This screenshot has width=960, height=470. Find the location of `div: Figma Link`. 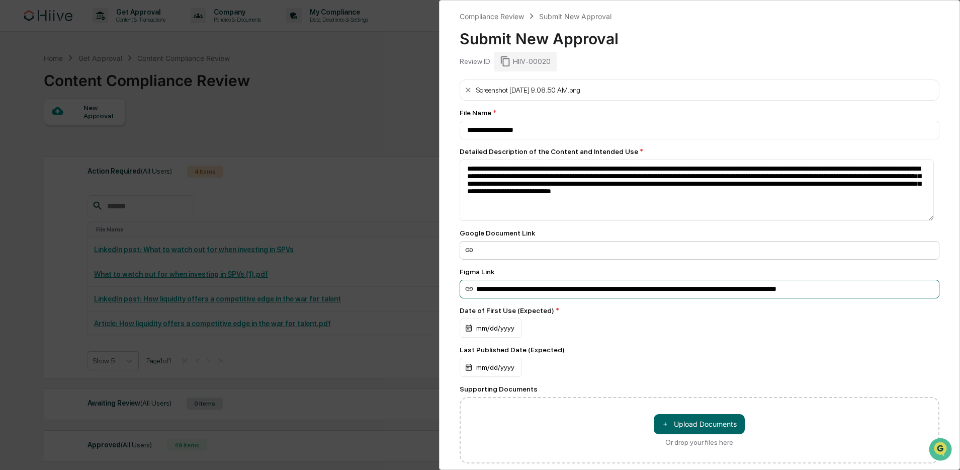

div: Figma Link is located at coordinates (699, 272).